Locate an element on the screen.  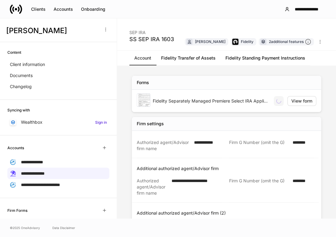
p: Changelog is located at coordinates (21, 87).